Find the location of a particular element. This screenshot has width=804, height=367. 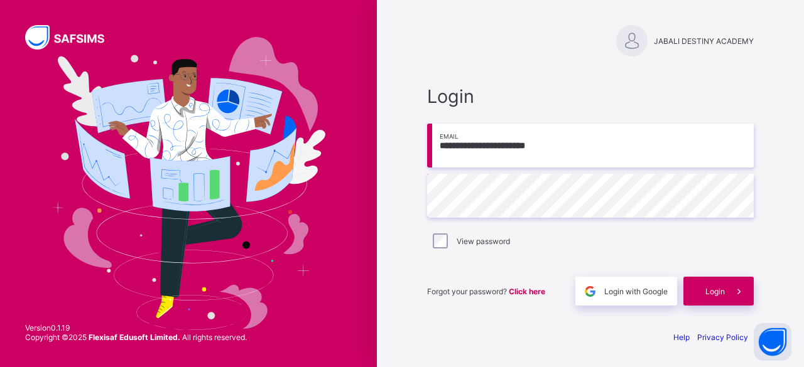

span: Forgot your password? is located at coordinates (486, 291).